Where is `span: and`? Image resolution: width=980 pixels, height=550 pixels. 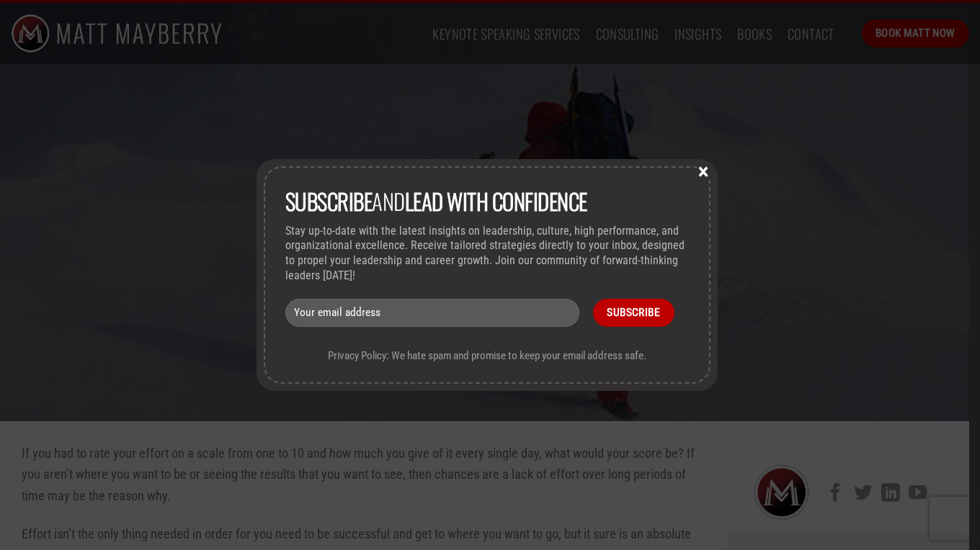 span: and is located at coordinates (436, 201).